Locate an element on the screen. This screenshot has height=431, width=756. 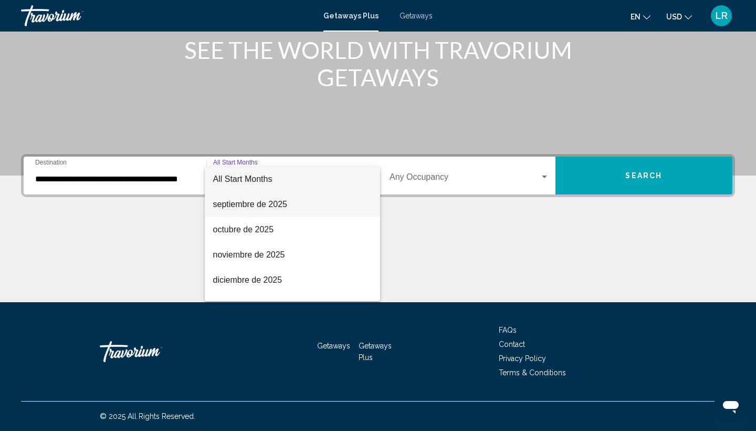
span: enero de 2026 is located at coordinates (293, 305).